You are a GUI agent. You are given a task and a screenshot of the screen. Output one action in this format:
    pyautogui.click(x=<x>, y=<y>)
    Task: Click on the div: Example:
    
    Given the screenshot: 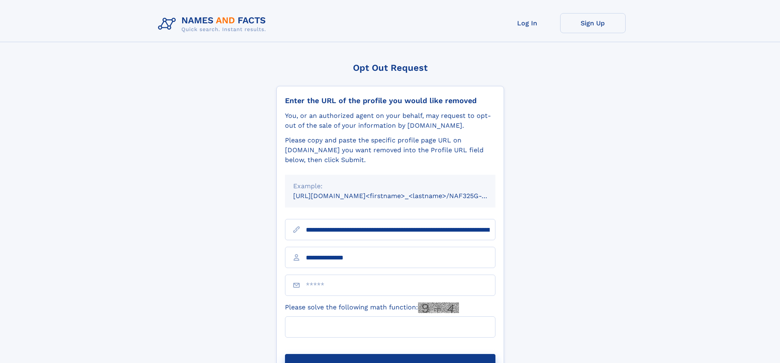 What is the action you would take?
    pyautogui.click(x=390, y=186)
    